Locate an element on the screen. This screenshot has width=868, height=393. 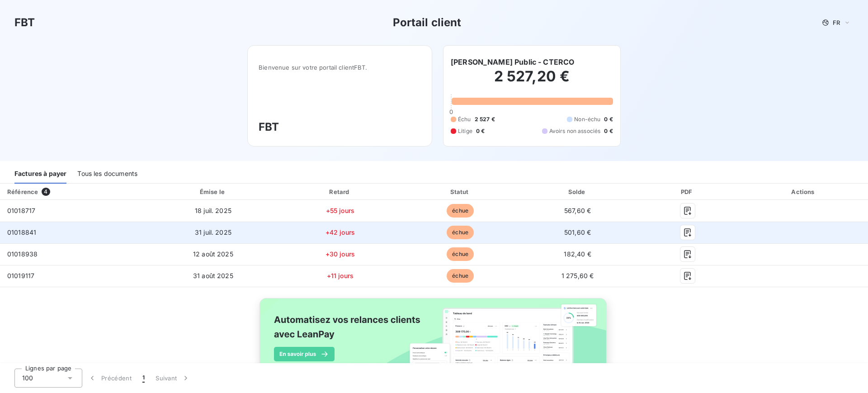
span: Avoirs non associés is located at coordinates (575, 131).